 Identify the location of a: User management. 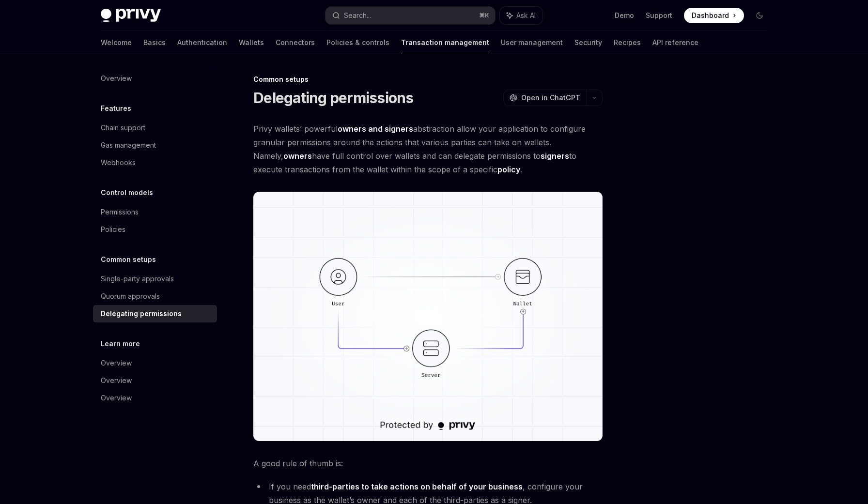
(532, 43).